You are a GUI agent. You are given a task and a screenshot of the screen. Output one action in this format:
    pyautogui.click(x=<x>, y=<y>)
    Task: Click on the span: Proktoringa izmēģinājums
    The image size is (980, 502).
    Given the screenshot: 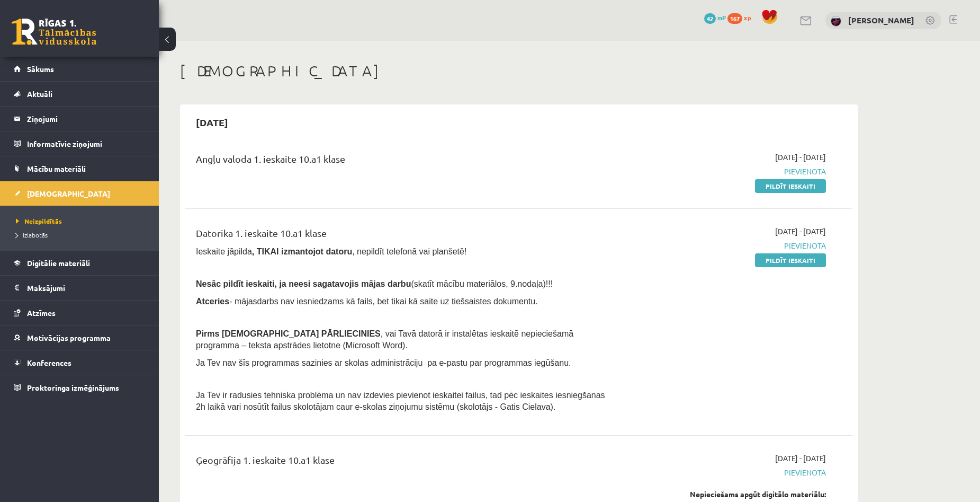 What is the action you would take?
    pyautogui.click(x=73, y=388)
    